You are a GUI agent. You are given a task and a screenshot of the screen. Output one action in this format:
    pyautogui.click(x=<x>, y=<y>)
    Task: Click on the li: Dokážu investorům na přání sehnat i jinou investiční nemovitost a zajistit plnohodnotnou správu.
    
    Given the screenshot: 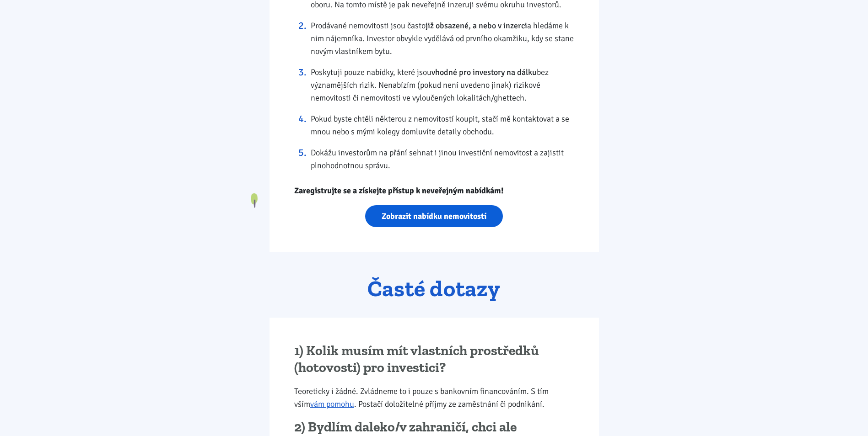 What is the action you would take?
    pyautogui.click(x=442, y=159)
    